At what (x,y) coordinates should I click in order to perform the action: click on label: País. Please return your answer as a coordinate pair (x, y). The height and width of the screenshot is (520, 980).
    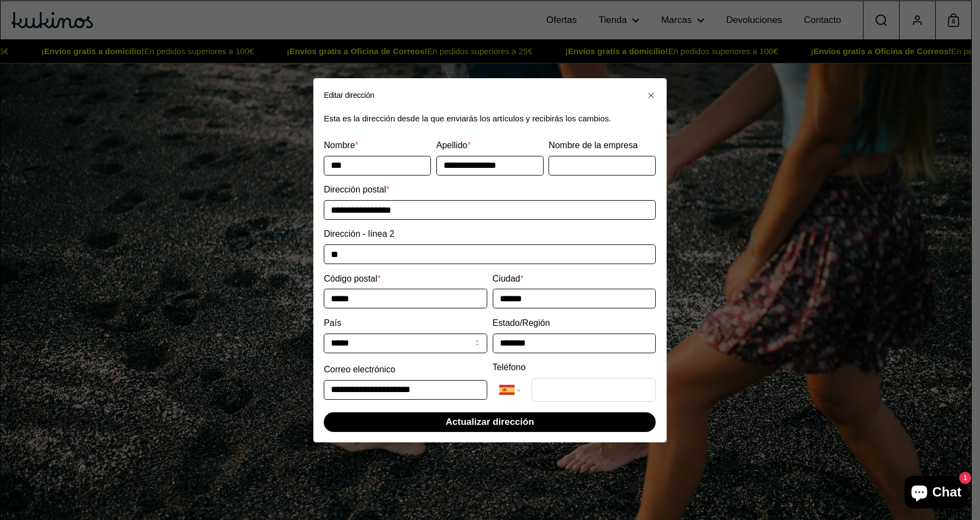
    Looking at the image, I should click on (333, 323).